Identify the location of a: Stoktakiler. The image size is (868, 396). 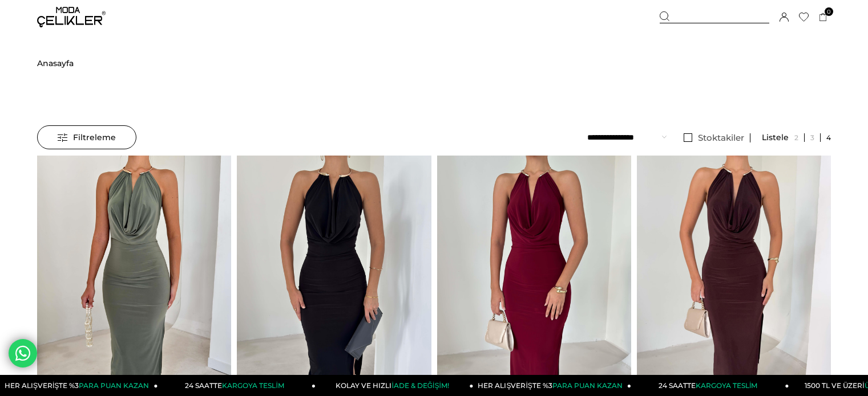
(714, 138).